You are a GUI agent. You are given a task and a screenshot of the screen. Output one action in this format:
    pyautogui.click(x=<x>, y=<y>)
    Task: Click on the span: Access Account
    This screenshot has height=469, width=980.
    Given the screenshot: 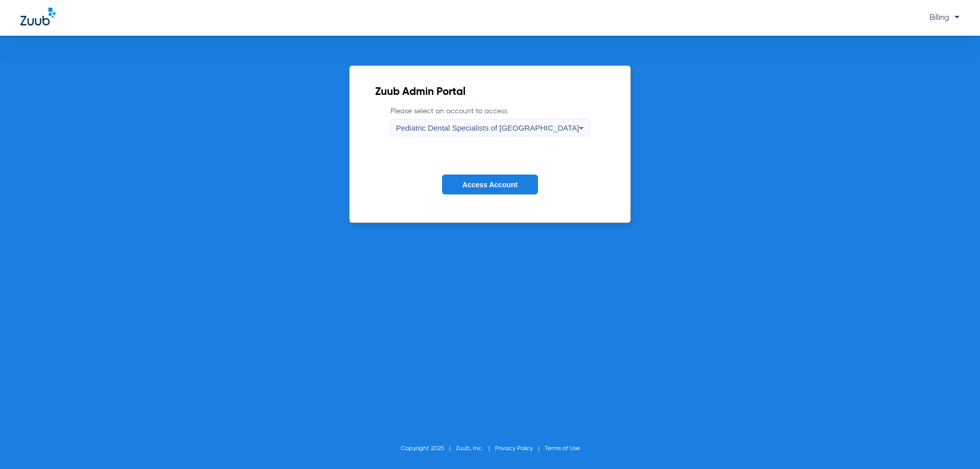 What is the action you would take?
    pyautogui.click(x=490, y=184)
    